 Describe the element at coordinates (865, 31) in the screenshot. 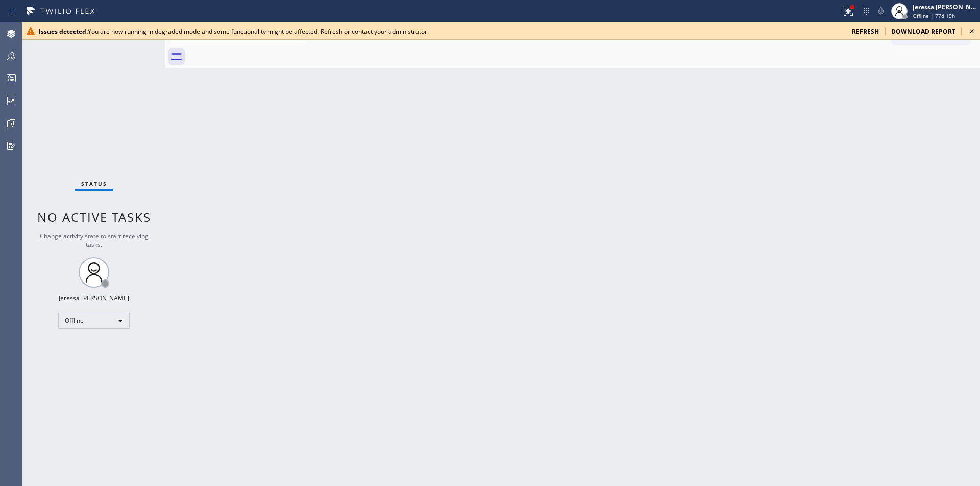

I see `span: refresh` at that location.